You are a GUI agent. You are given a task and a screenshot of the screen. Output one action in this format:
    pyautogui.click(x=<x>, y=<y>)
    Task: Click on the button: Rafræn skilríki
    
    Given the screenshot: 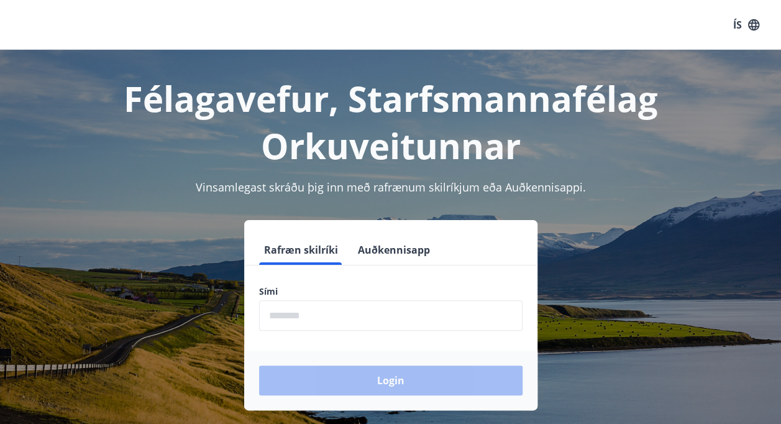 What is the action you would take?
    pyautogui.click(x=301, y=250)
    